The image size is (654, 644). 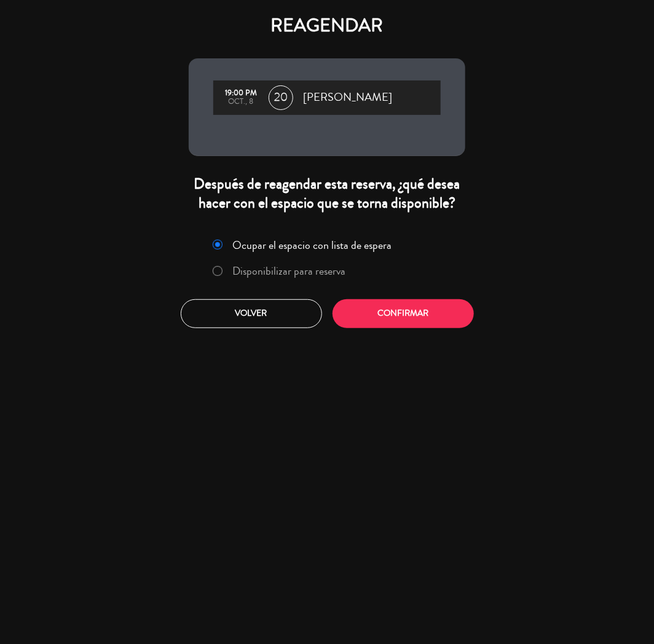 I want to click on h4: REAGENDAR, so click(x=327, y=26).